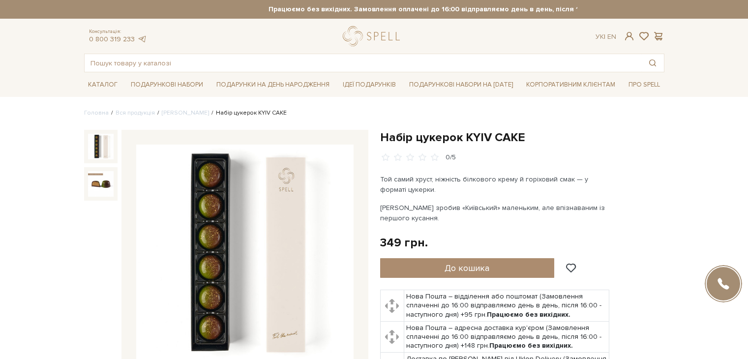  What do you see at coordinates (644, 85) in the screenshot?
I see `span: Про Spell` at bounding box center [644, 85].